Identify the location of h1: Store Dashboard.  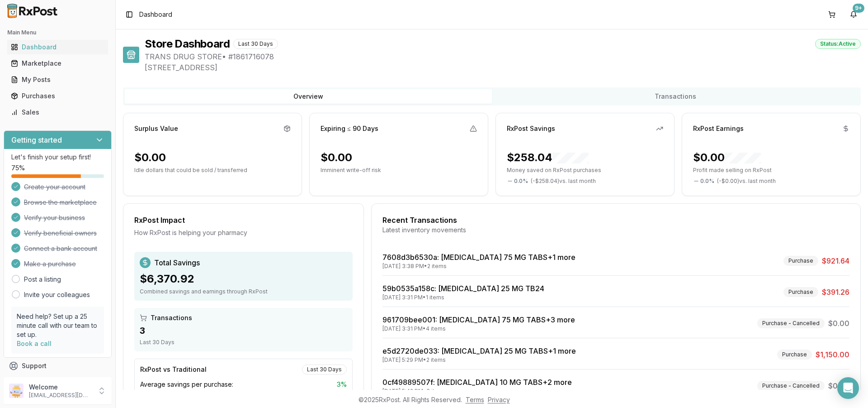
(187, 44).